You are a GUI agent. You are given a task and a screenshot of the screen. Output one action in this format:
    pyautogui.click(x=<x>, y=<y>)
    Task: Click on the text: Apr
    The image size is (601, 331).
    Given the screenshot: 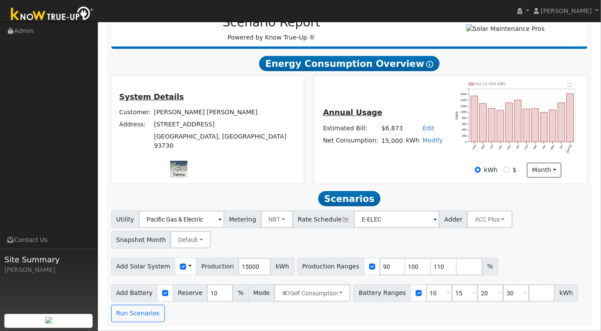 What is the action you would take?
    pyautogui.click(x=544, y=147)
    